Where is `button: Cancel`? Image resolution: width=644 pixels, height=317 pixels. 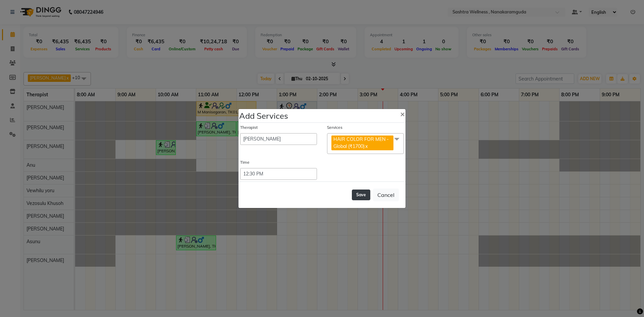 button: Cancel is located at coordinates (386, 195).